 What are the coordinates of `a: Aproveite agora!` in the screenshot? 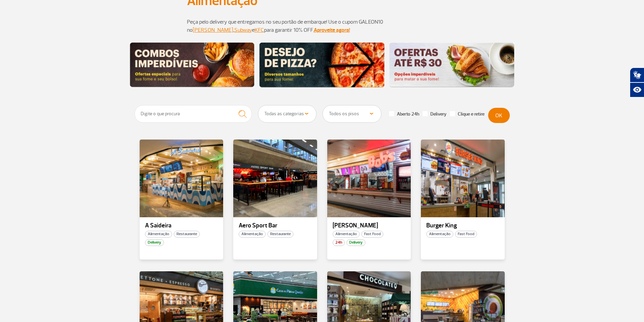 It's located at (331, 30).